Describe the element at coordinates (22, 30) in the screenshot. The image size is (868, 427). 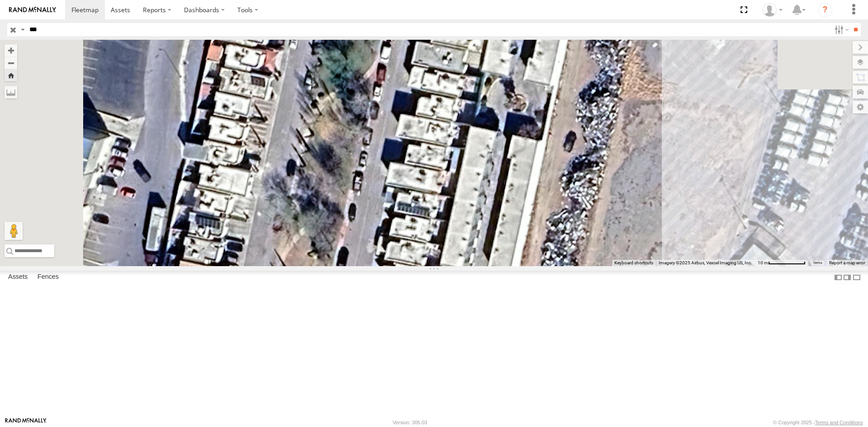
I see `label: Search Query` at that location.